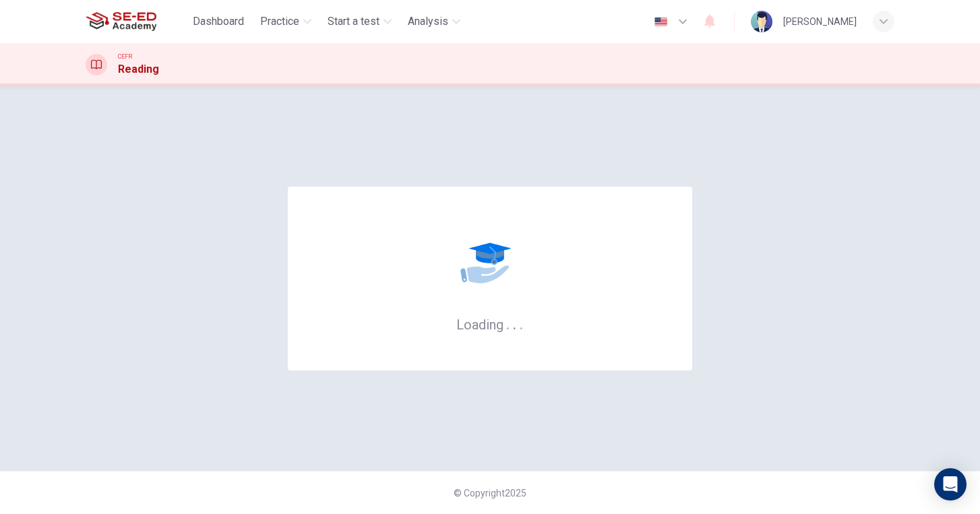 The height and width of the screenshot is (514, 980). What do you see at coordinates (219, 21) in the screenshot?
I see `span: Dashboard` at bounding box center [219, 21].